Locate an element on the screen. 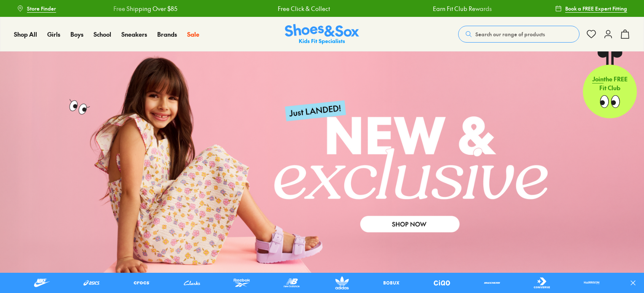 This screenshot has height=293, width=644. a: Store Finder is located at coordinates (36, 8).